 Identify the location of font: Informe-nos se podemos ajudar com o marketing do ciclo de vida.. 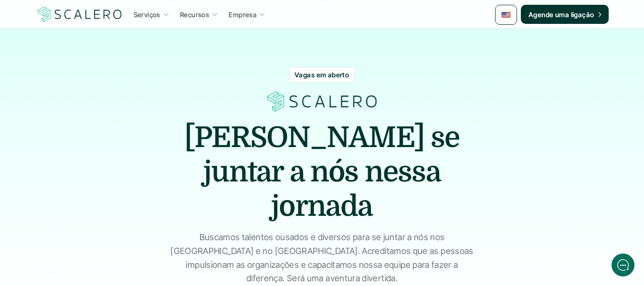
(91, 87).